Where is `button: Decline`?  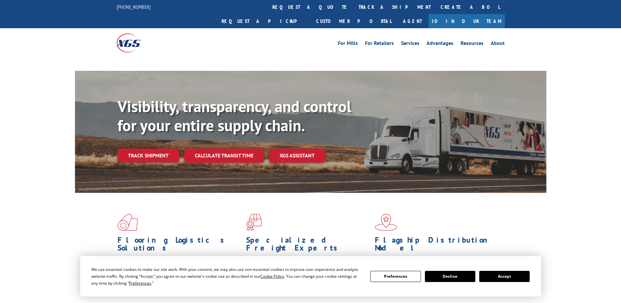
button: Decline is located at coordinates (450, 276).